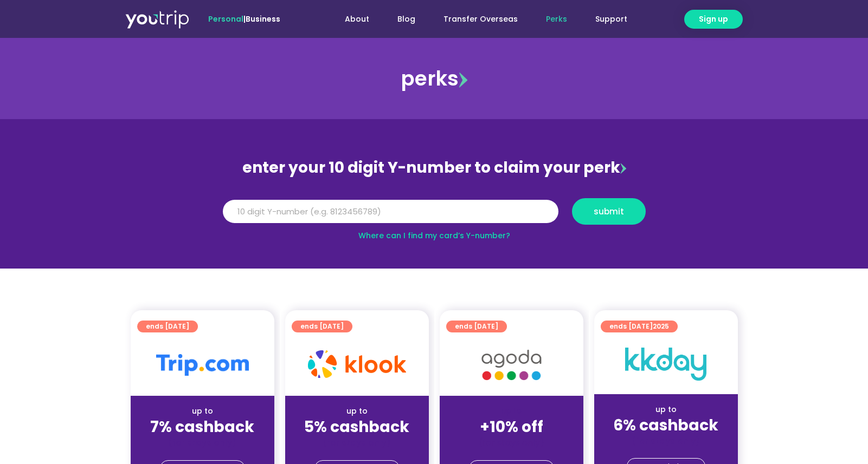  What do you see at coordinates (713, 19) in the screenshot?
I see `span: Sign up` at bounding box center [713, 19].